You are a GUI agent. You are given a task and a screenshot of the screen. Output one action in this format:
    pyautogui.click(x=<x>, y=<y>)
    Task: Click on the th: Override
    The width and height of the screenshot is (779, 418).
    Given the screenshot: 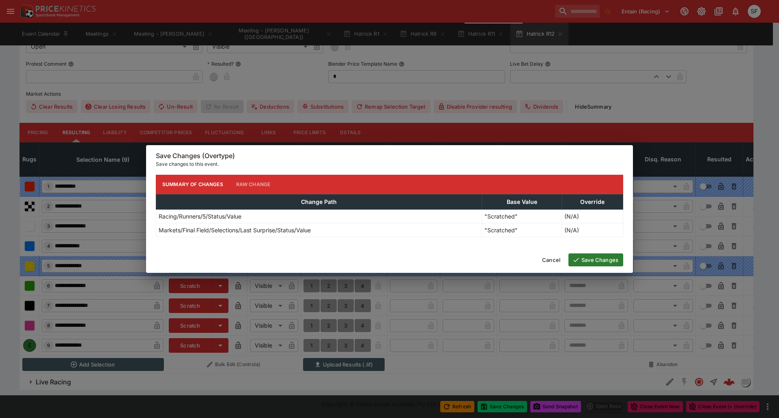 What is the action you would take?
    pyautogui.click(x=592, y=202)
    